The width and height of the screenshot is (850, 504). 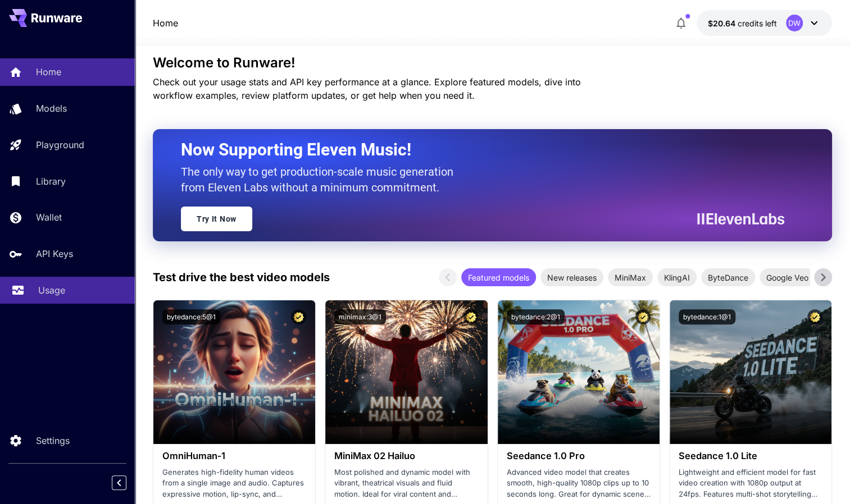 I want to click on a: Home, so click(x=165, y=23).